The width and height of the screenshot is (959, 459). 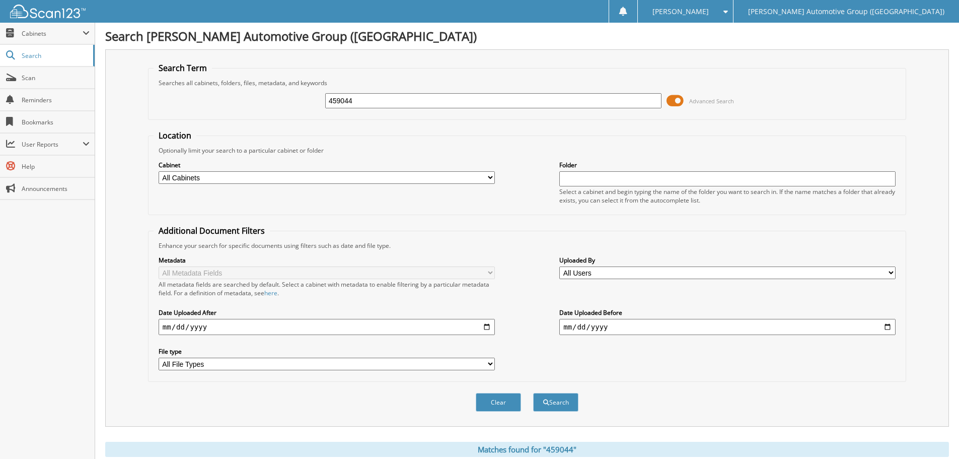 I want to click on label: Metadata, so click(x=327, y=260).